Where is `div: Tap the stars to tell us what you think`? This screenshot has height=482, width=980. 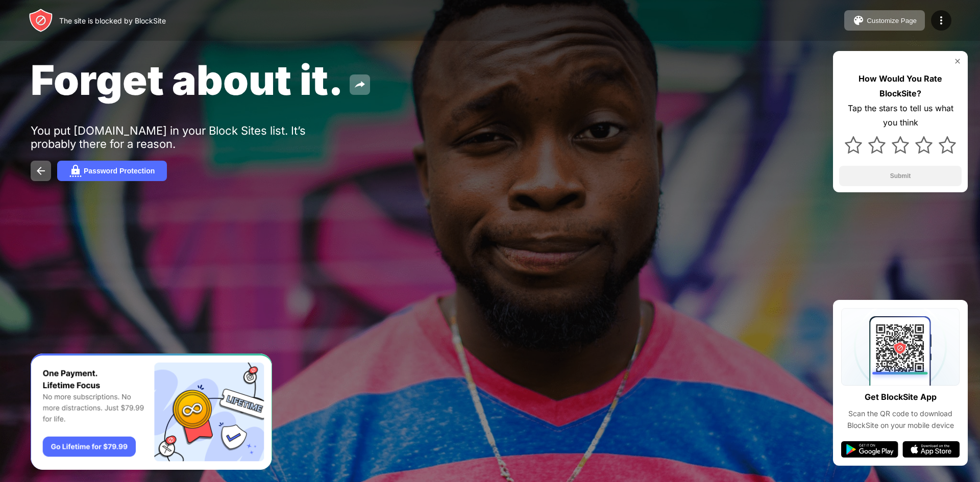
div: Tap the stars to tell us what you think is located at coordinates (900, 116).